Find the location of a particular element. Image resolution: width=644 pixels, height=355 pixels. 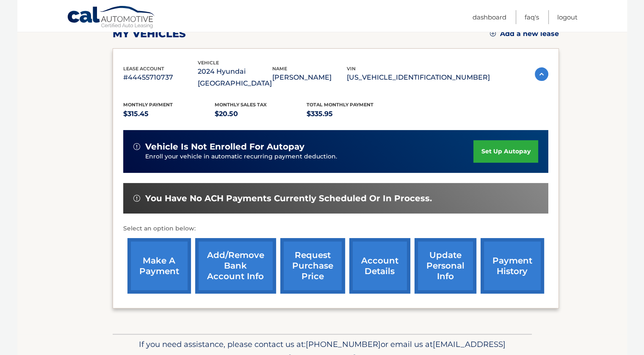

a: request purchase price is located at coordinates (312, 265).